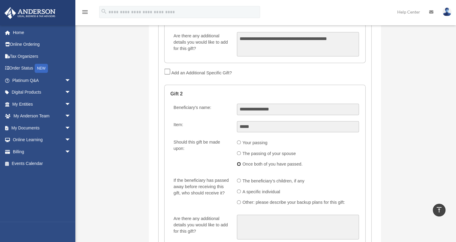  I want to click on a: Platinum Q&Aarrow_drop_down, so click(42, 80).